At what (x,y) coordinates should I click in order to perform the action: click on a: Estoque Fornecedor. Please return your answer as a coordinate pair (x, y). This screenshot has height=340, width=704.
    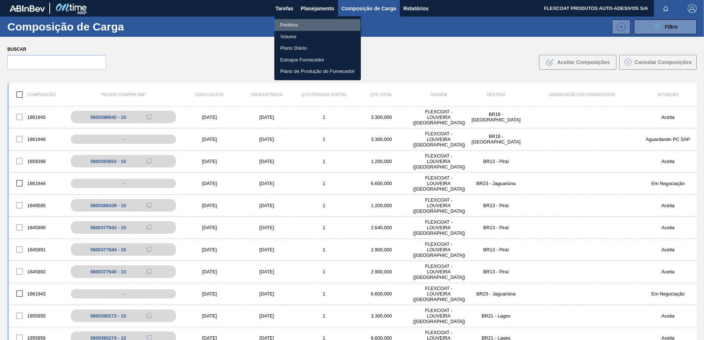
    Looking at the image, I should click on (317, 60).